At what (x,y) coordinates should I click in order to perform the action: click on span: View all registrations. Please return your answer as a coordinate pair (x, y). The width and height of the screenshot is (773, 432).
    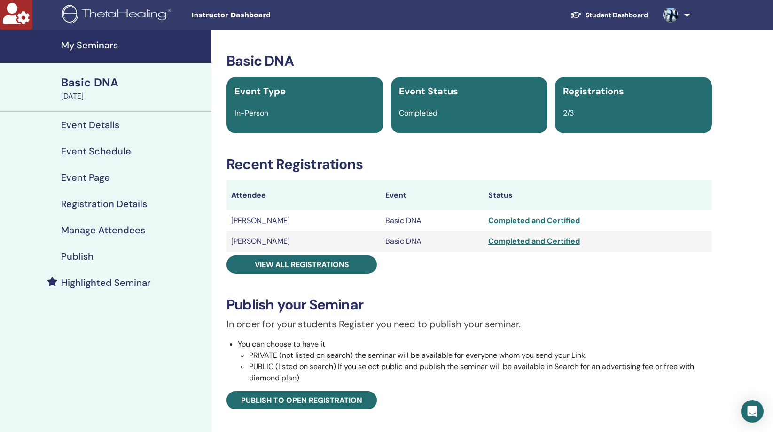
    Looking at the image, I should click on (302, 264).